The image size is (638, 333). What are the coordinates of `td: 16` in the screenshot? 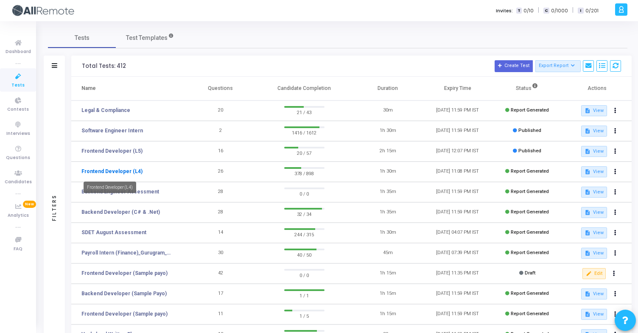 It's located at (221, 151).